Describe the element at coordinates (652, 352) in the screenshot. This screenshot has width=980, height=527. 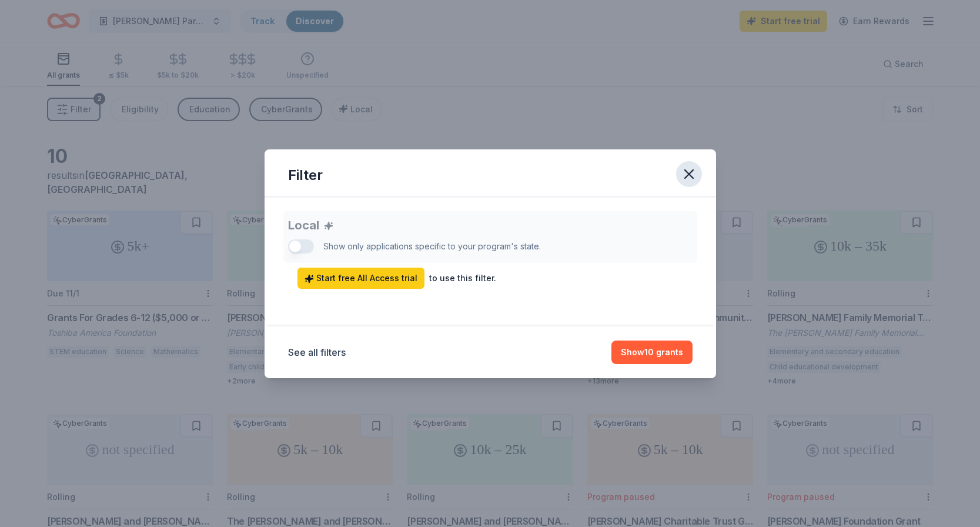
I see `button: Show10 grants` at that location.